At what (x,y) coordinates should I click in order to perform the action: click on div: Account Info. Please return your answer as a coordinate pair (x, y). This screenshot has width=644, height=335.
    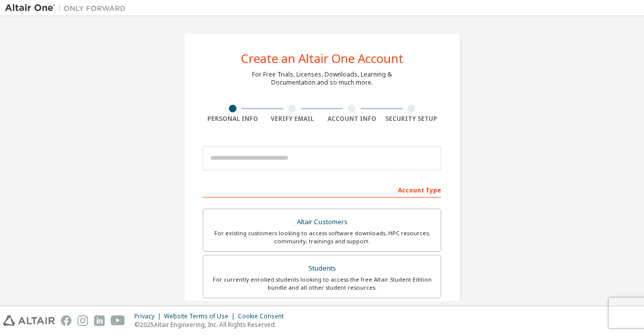
    Looking at the image, I should click on (352, 119).